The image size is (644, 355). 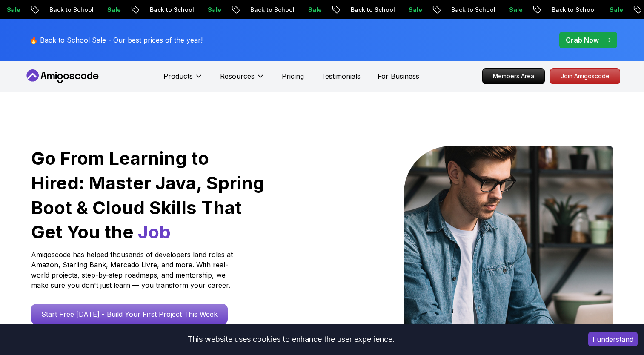 What do you see at coordinates (291, 339) in the screenshot?
I see `div: This website uses cookies to enhance the user experience.` at bounding box center [291, 339].